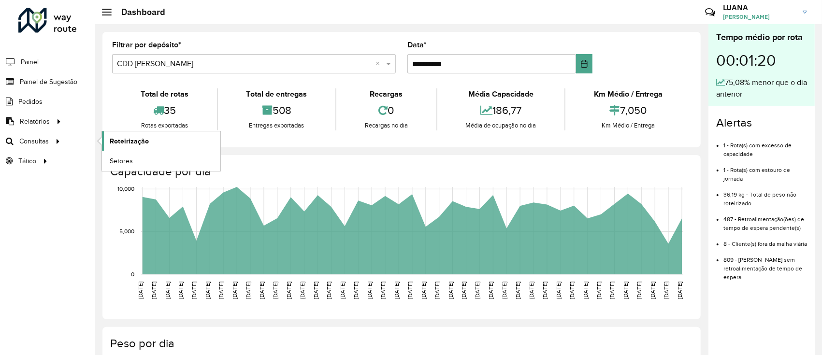 Image resolution: width=822 pixels, height=355 pixels. What do you see at coordinates (765, 146) in the screenshot?
I see `li: 1 - Rota(s) com excesso de capacidade` at bounding box center [765, 146].